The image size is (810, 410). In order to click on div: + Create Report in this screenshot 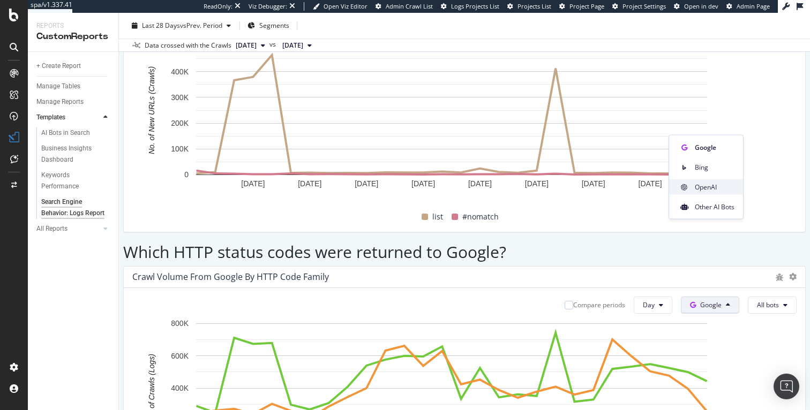, I will do `click(58, 66)`.